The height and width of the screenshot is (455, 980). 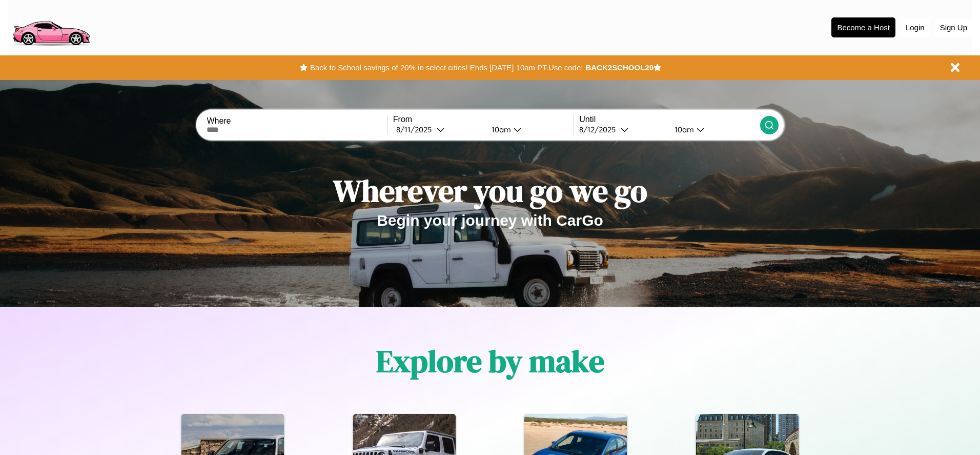 I want to click on button: Become a Host, so click(x=863, y=27).